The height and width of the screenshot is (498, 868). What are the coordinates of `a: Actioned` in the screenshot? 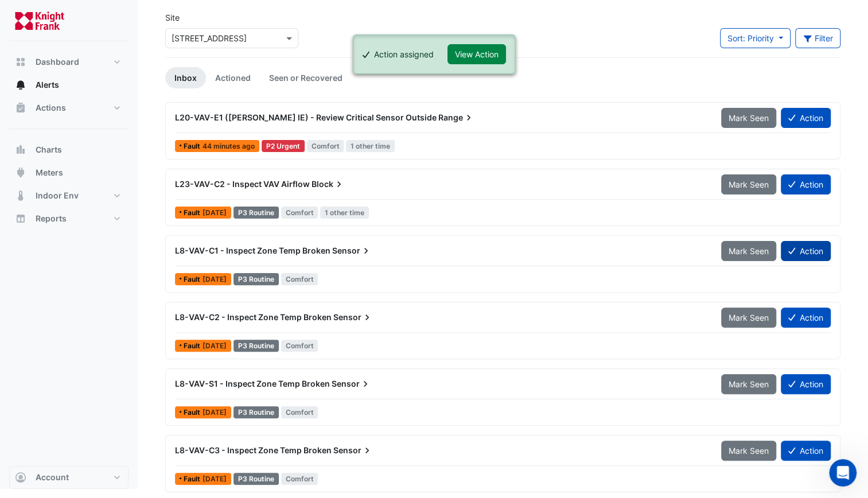 It's located at (233, 78).